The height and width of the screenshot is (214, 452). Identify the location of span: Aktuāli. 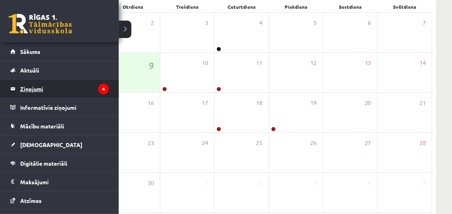
(30, 70).